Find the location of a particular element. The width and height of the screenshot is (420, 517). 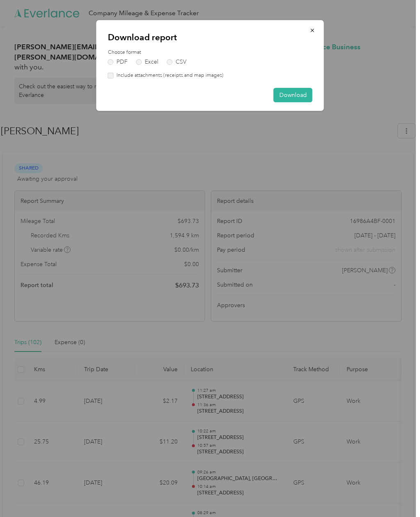

p: Download report is located at coordinates (210, 38).